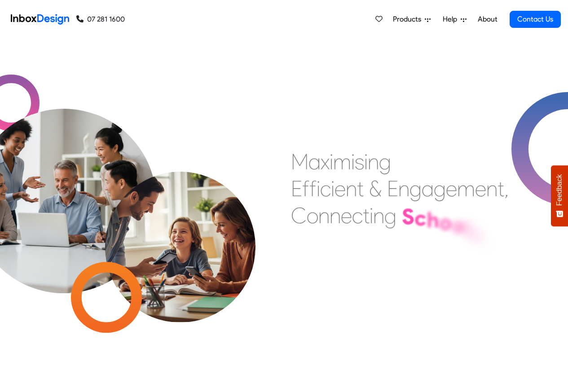 This screenshot has width=568, height=392. Describe the element at coordinates (536, 19) in the screenshot. I see `a: Contact Us` at that location.